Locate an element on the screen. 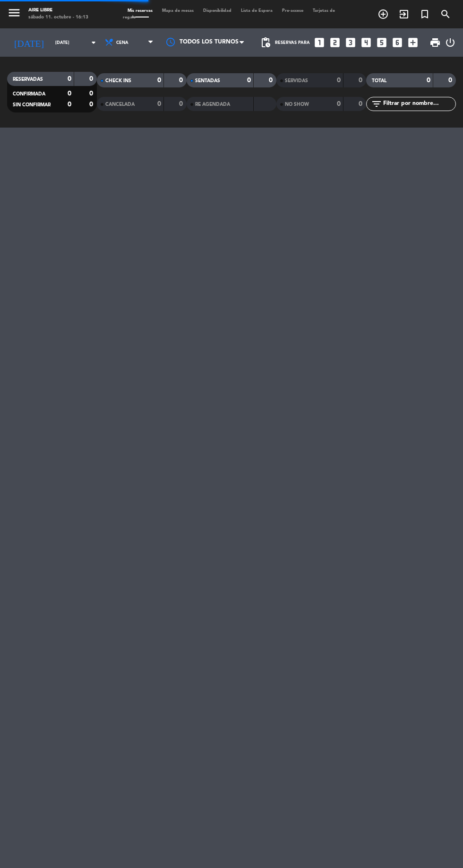  span: SERVIDAS is located at coordinates (296, 81).